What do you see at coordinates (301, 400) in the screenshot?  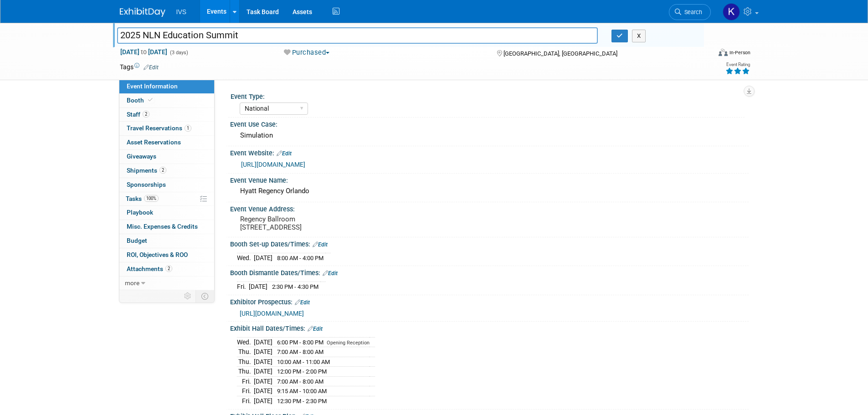 I see `span: 12:30 PM - 2:30 PM` at bounding box center [301, 400].